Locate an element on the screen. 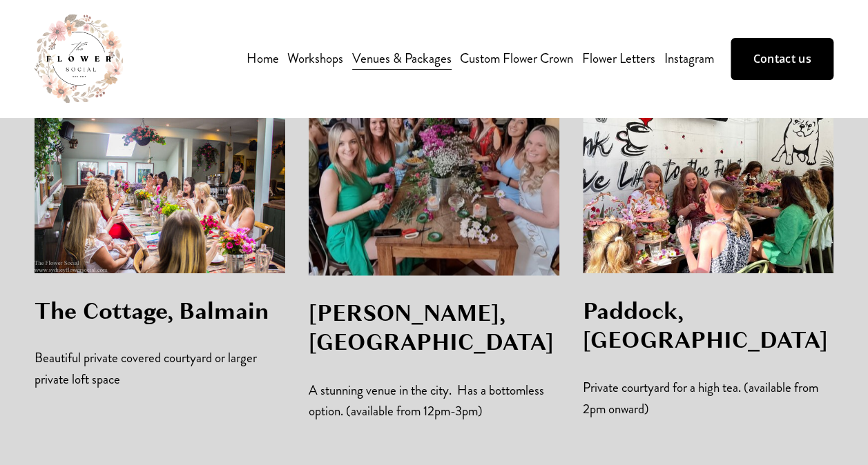 This screenshot has width=868, height=465. p: Private courtyard for a high tea. (available from 2pm onward) is located at coordinates (708, 398).